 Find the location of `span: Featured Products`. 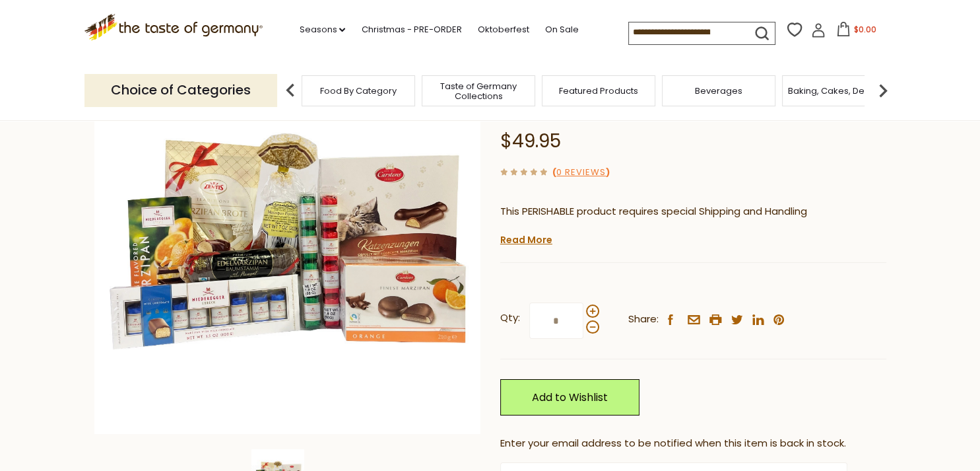

span: Featured Products is located at coordinates (598, 91).